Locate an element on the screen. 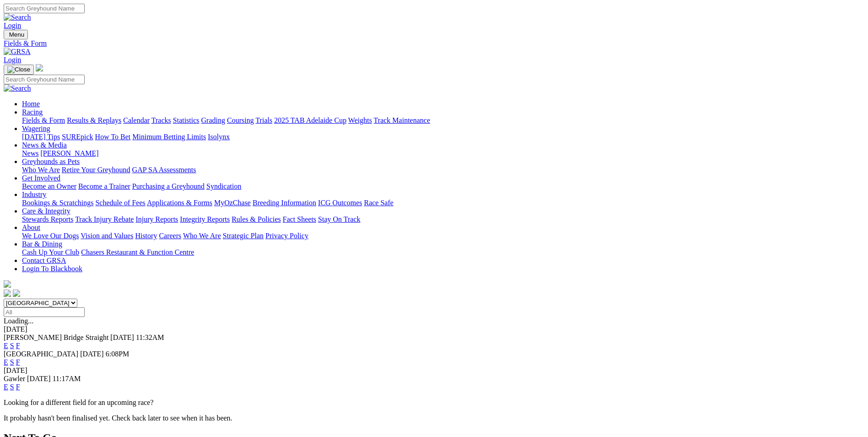 This screenshot has height=437, width=868. a: About is located at coordinates (31, 227).